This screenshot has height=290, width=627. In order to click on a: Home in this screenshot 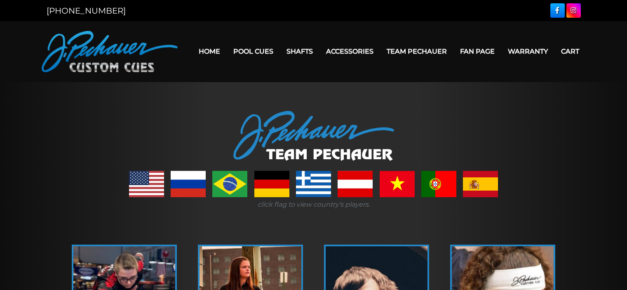, I will do `click(210, 51)`.